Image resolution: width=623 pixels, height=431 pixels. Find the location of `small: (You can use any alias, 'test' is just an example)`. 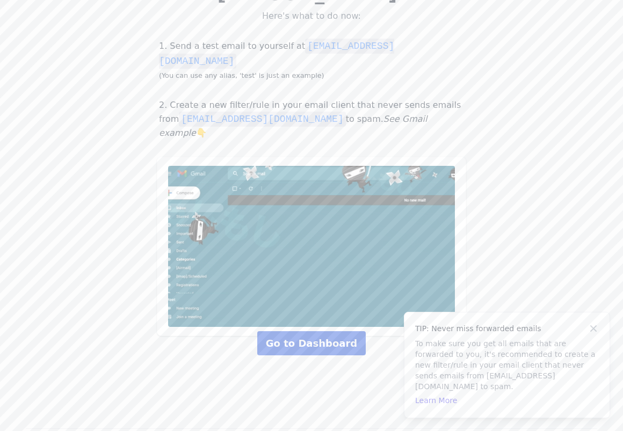

small: (You can use any alias, 'test' is just an example) is located at coordinates (242, 75).